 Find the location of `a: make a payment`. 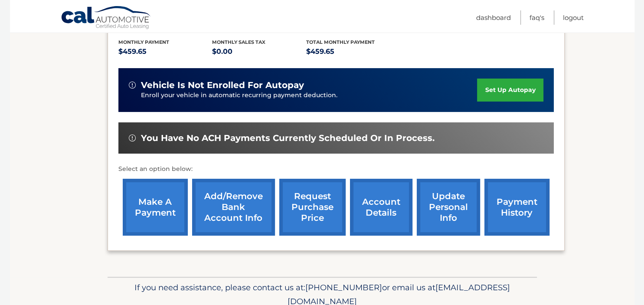

a: make a payment is located at coordinates (155, 207).